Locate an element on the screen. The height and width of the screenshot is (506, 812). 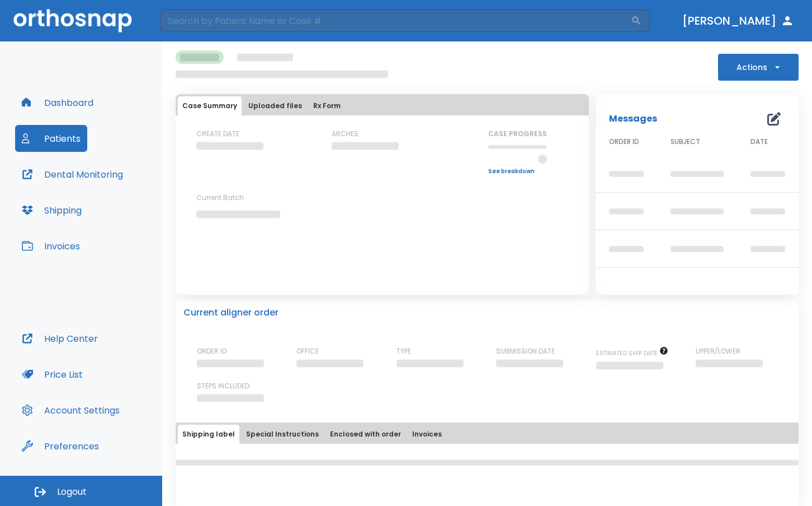
span: The date will be available after approving treatment plan is located at coordinates (632, 353).